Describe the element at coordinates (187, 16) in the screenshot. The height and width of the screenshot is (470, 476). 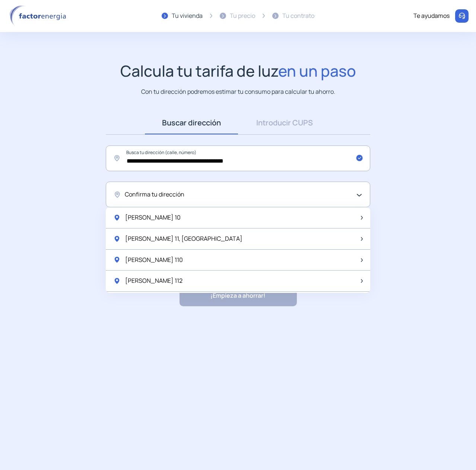
I see `div: Tu vivienda` at that location.